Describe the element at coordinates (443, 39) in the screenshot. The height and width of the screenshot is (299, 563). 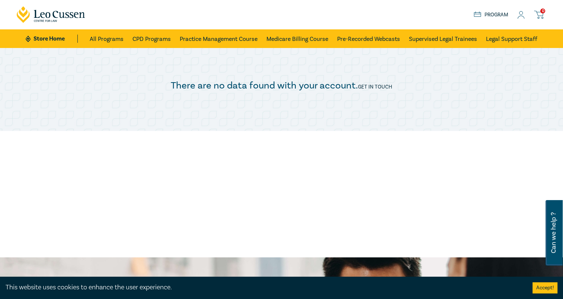
I see `a: Supervised Legal Trainees` at that location.